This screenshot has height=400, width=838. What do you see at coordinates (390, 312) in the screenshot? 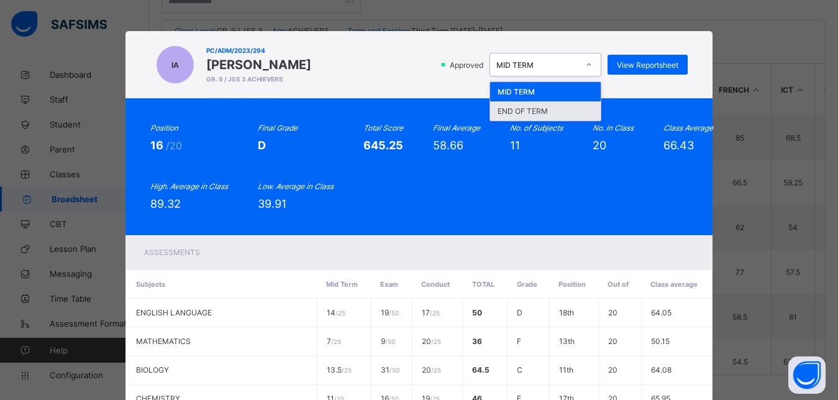
I see `span: 19` at bounding box center [390, 312].